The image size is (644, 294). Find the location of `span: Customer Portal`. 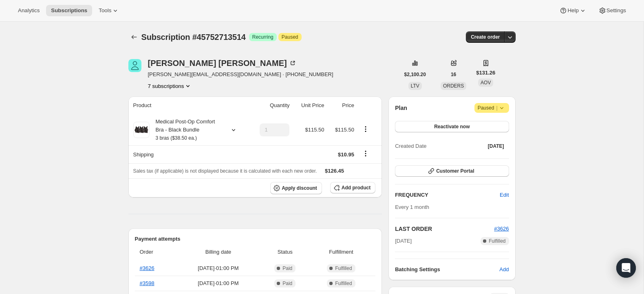

span: Customer Portal is located at coordinates (455, 171).